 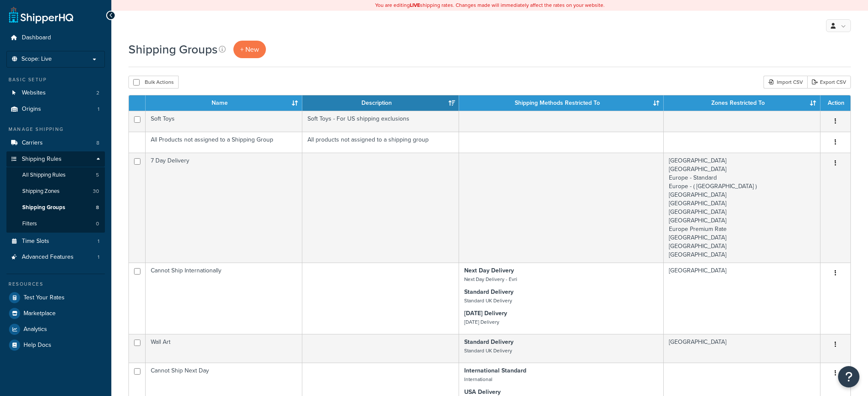 What do you see at coordinates (55, 298) in the screenshot?
I see `li: Test Your Rates` at bounding box center [55, 298].